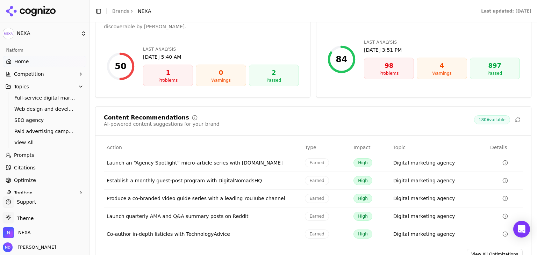 The height and width of the screenshot is (255, 537). Describe the element at coordinates (370, 148) in the screenshot. I see `div: Impact` at that location.